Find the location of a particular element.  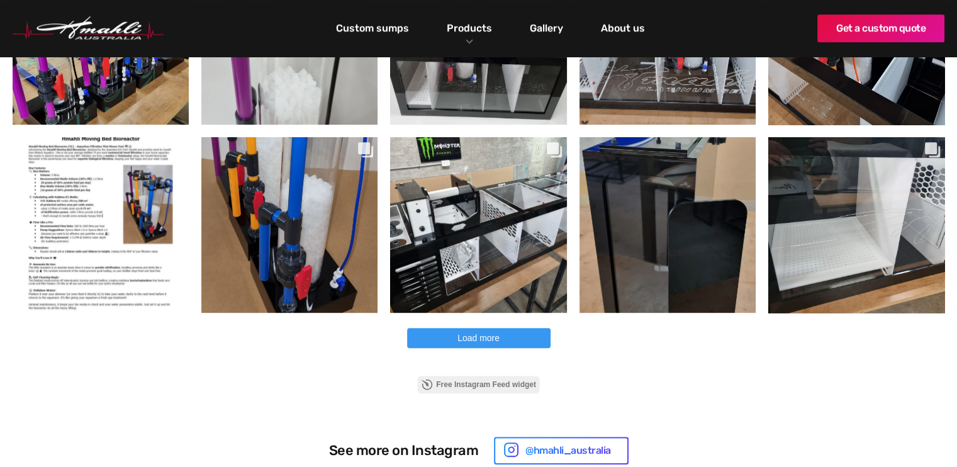

a: Massive custom Hmahli Platinum Series Sump... is located at coordinates (478, 225).